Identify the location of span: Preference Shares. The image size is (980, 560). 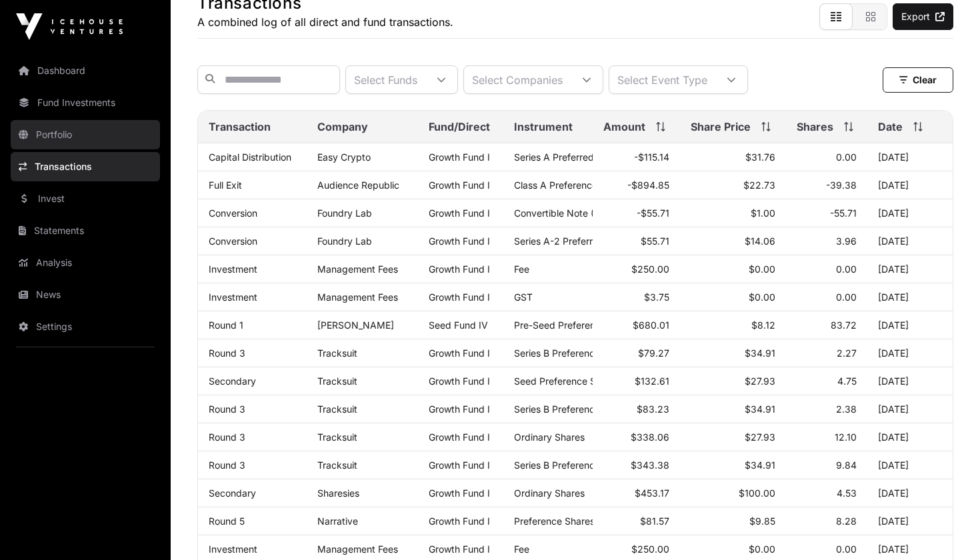
(554, 521).